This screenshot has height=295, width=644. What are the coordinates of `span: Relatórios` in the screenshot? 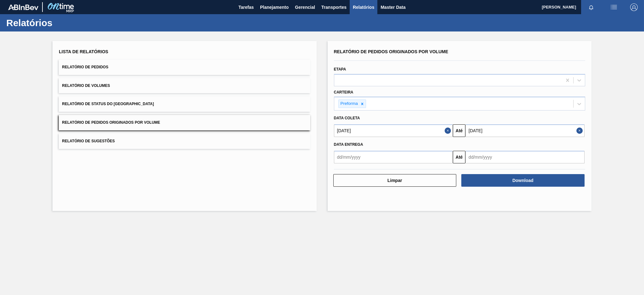 It's located at (364, 7).